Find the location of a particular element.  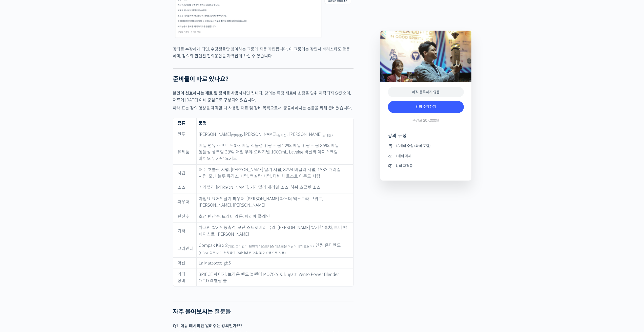

td: La Marzocco gb5 is located at coordinates (275, 263).